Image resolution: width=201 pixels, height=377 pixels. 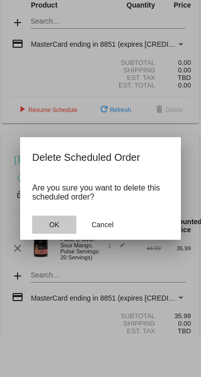 What do you see at coordinates (54, 224) in the screenshot?
I see `span: OK` at bounding box center [54, 224].